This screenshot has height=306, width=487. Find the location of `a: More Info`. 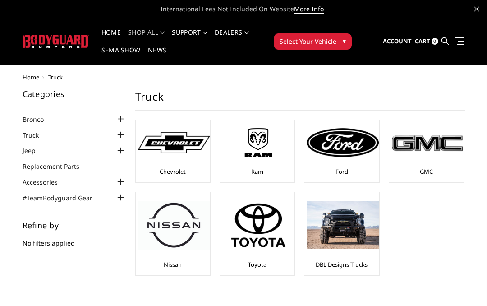

a: More Info is located at coordinates (309, 9).